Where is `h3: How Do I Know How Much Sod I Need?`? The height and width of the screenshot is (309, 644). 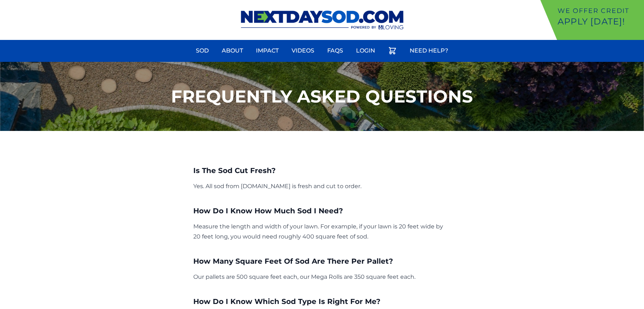 h3: How Do I Know How Much Sod I Need? is located at coordinates (322, 206).